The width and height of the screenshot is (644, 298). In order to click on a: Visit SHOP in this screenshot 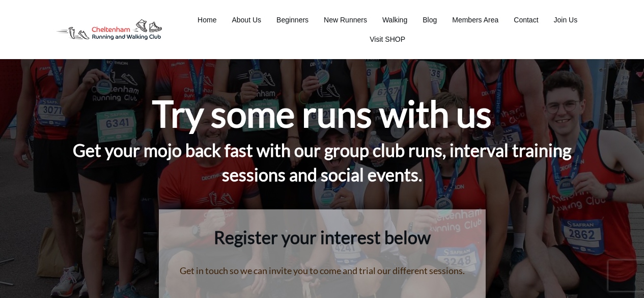, I will do `click(387, 39)`.